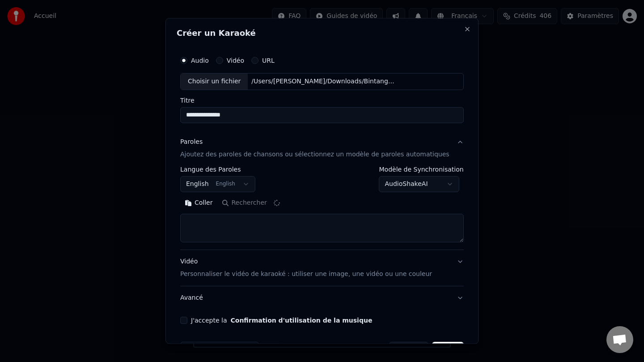  I want to click on button: VidéoPersonnaliser le vidéo de karaoké : utiliser une image, une vidéo ou une couleur, so click(322, 268).